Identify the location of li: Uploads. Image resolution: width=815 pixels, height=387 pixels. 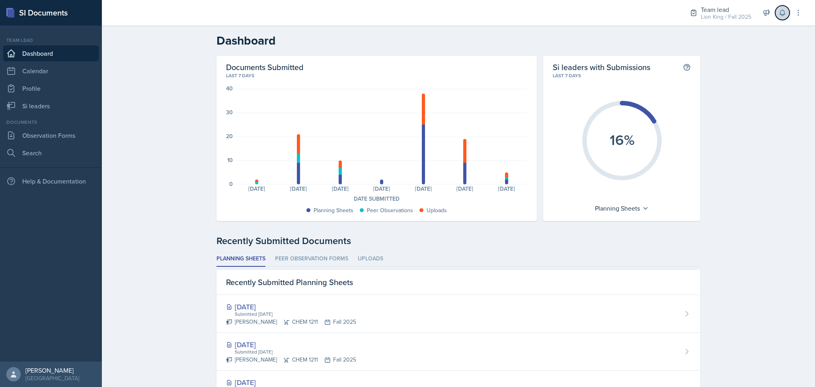
(371, 259).